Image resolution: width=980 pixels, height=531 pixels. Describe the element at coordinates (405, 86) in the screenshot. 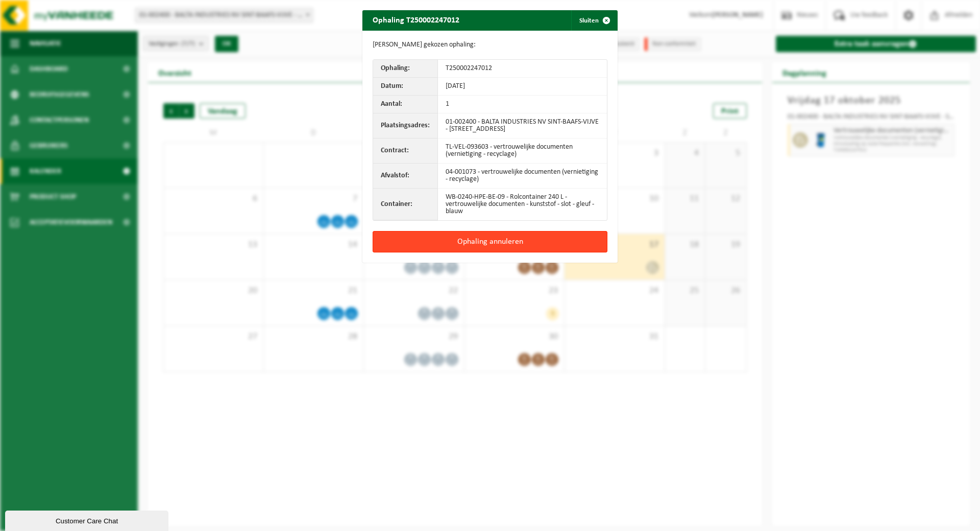

I see `th: Datum:` at that location.